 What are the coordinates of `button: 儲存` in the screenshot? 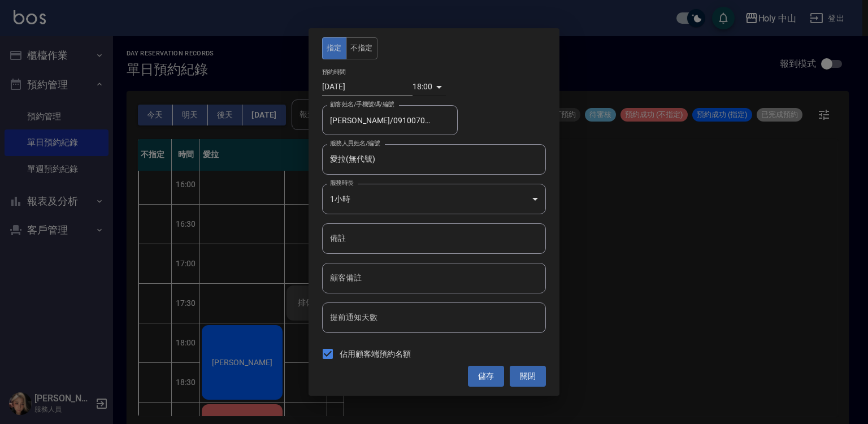 It's located at (487, 375).